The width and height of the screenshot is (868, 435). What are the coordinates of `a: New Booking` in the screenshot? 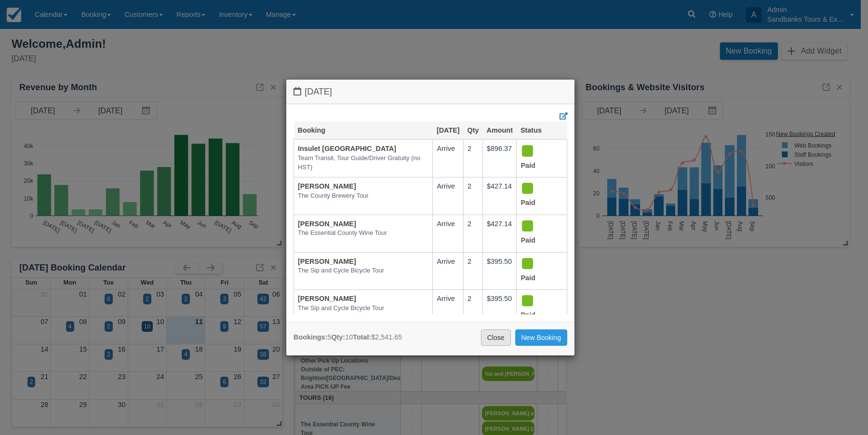 It's located at (541, 337).